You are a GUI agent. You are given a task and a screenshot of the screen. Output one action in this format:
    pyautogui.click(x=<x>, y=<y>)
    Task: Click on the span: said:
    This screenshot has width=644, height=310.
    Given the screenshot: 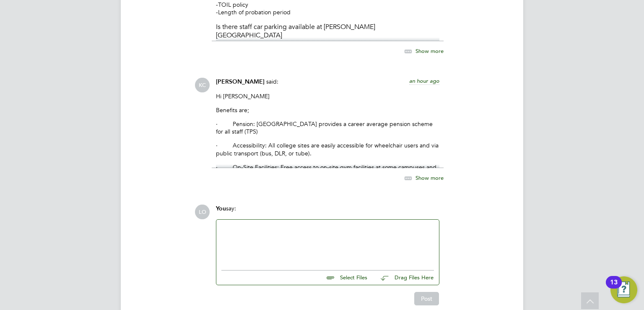 What is the action you would take?
    pyautogui.click(x=272, y=82)
    